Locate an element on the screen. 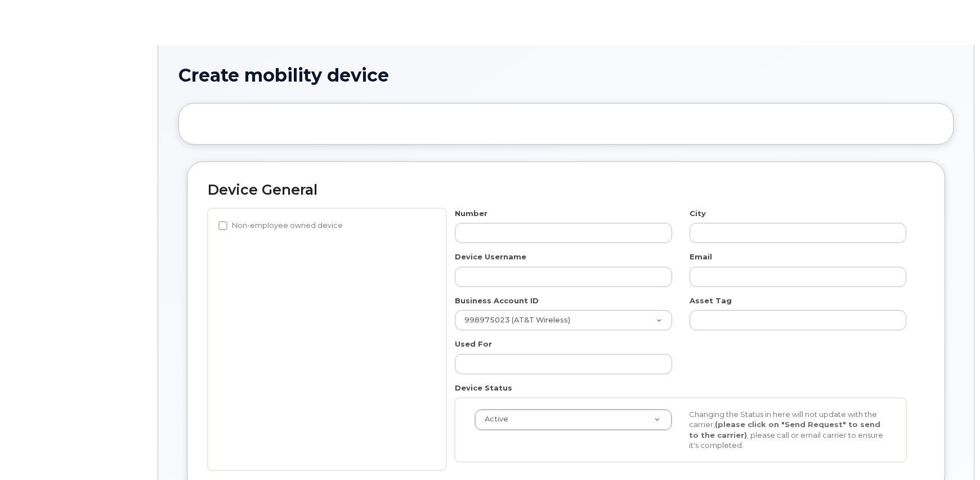 This screenshot has width=980, height=480. label: Device Username is located at coordinates (491, 257).